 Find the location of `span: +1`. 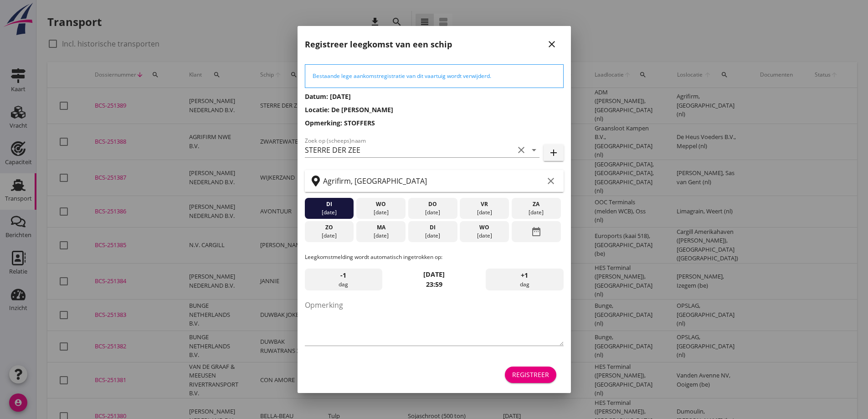

span: +1 is located at coordinates (525, 276).